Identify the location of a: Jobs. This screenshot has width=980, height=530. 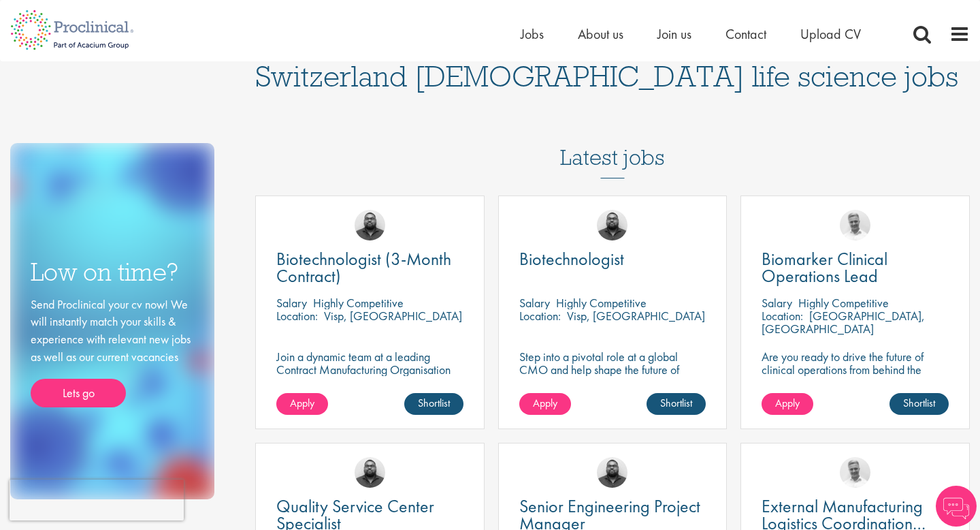
(532, 34).